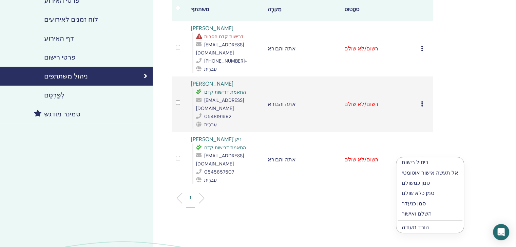  Describe the element at coordinates (66, 76) in the screenshot. I see `font: ניהול משתתפים` at that location.